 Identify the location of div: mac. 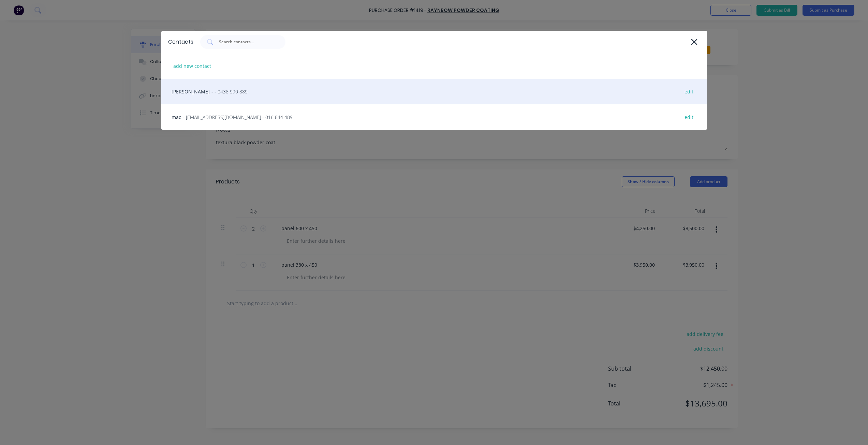
(434, 117).